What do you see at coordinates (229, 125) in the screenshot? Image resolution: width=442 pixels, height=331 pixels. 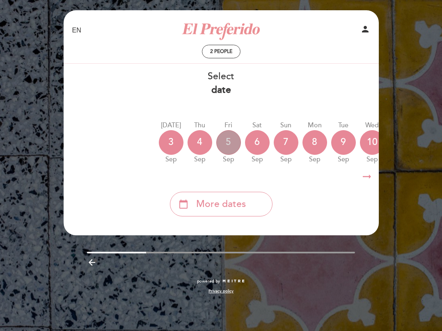 I see `div: Fri` at bounding box center [229, 125].